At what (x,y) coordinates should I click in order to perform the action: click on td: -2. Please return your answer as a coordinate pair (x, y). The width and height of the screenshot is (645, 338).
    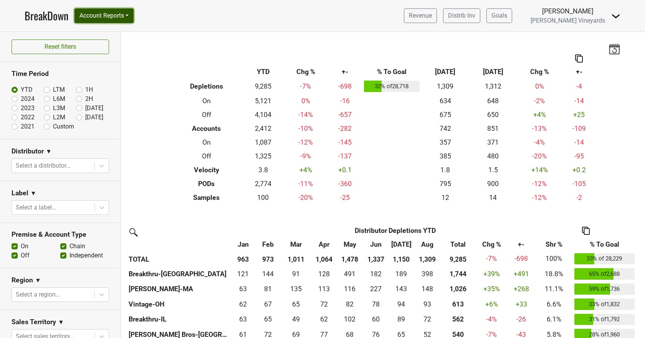
    Looking at the image, I should click on (579, 198).